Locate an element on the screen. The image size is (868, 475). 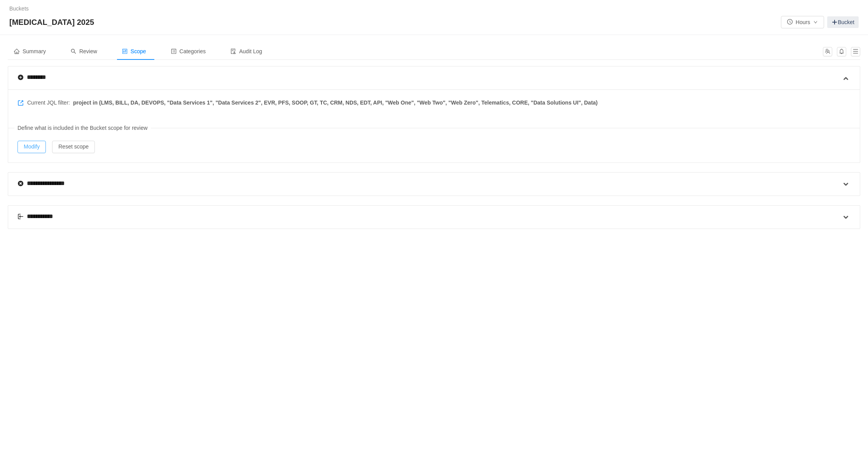
i: icon: search is located at coordinates (73, 52).